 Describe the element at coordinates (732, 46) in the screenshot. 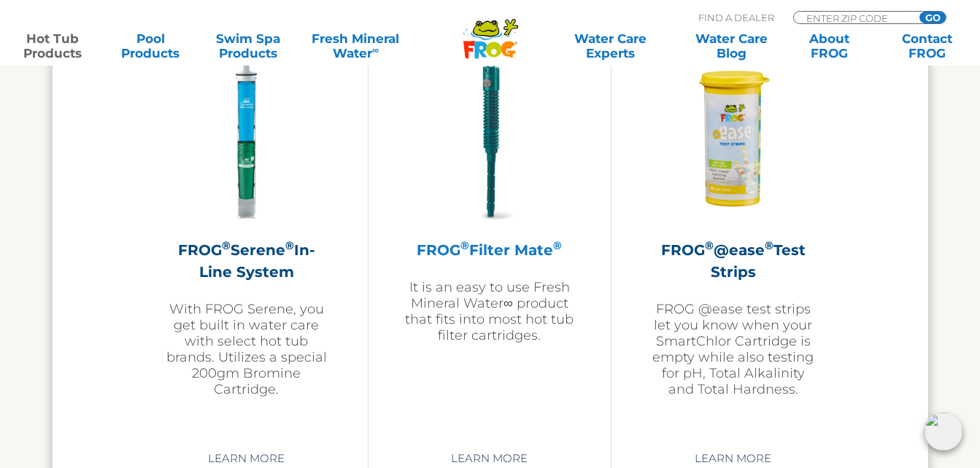

I see `a: Water CareBlog` at that location.